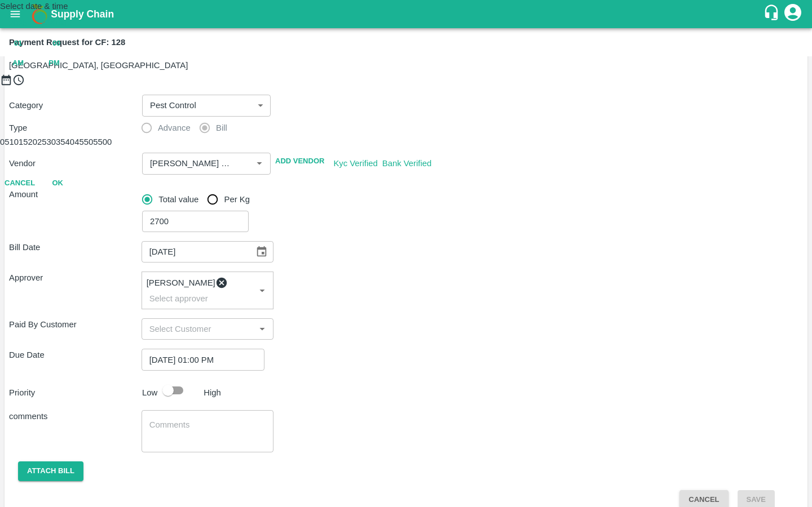 Image resolution: width=812 pixels, height=507 pixels. I want to click on span: 40 minutes, so click(70, 142).